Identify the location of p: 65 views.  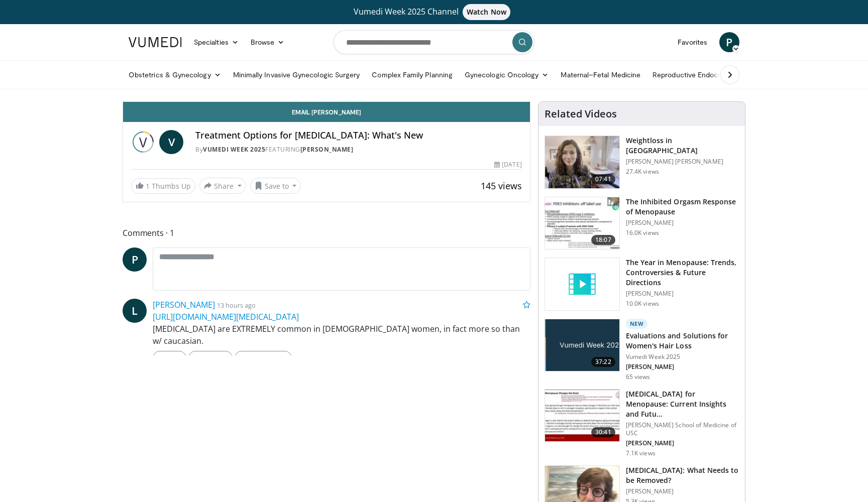
(638, 377).